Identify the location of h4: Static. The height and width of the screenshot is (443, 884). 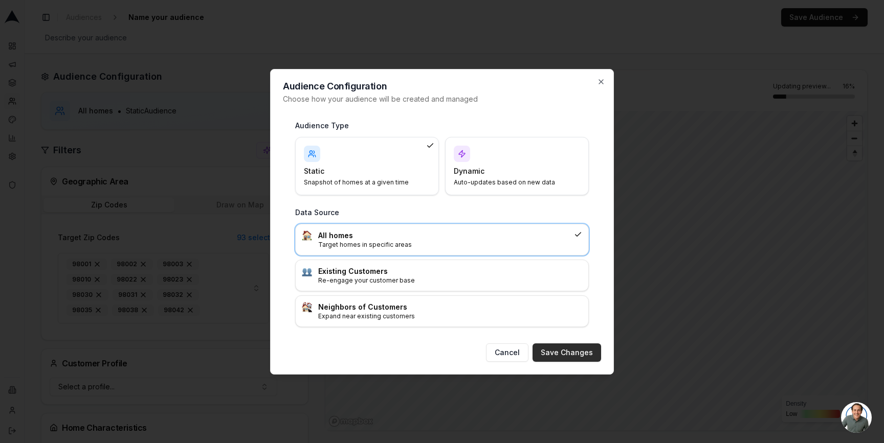
(361, 171).